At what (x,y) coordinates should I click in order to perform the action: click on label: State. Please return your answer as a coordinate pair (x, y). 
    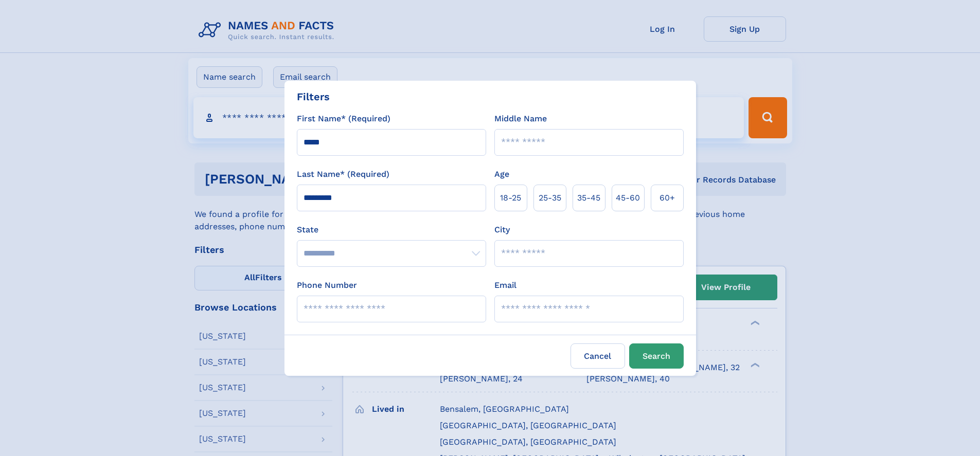
    Looking at the image, I should click on (392, 230).